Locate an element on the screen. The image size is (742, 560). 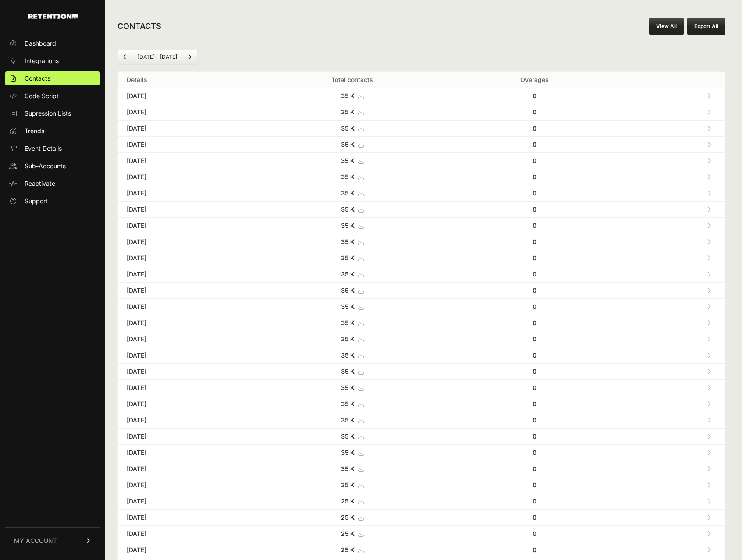
a: Dashboard is located at coordinates (52, 43).